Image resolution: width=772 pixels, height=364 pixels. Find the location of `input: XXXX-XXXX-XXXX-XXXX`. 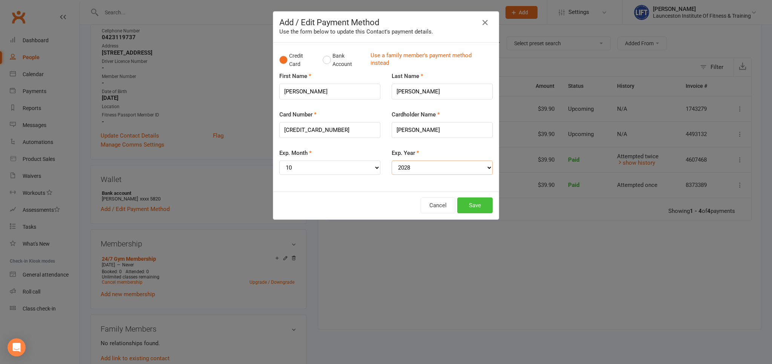

input: XXXX-XXXX-XXXX-XXXX is located at coordinates (330, 130).